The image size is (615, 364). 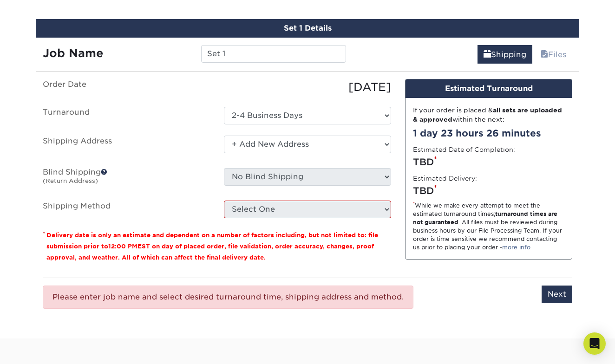 What do you see at coordinates (544, 54) in the screenshot?
I see `span: files` at bounding box center [544, 54].